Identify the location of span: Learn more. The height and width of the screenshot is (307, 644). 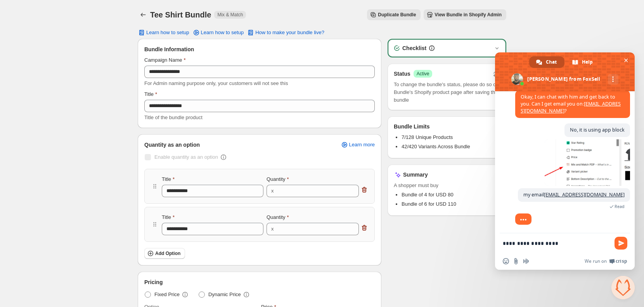
(362, 145).